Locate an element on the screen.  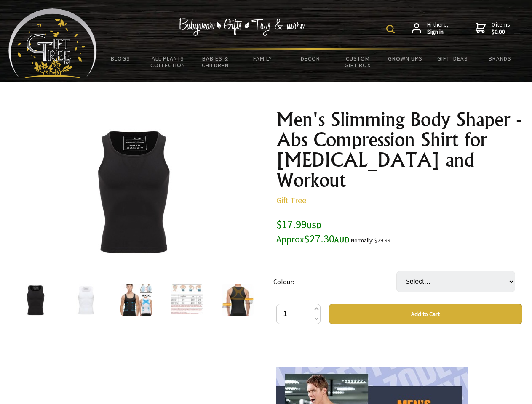
strong: $0.00 is located at coordinates (500, 32).